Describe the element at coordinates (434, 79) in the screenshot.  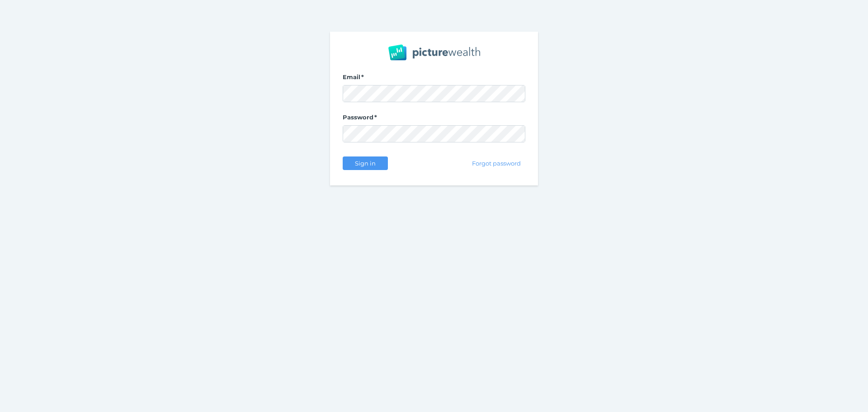
I see `label: Email` at that location.